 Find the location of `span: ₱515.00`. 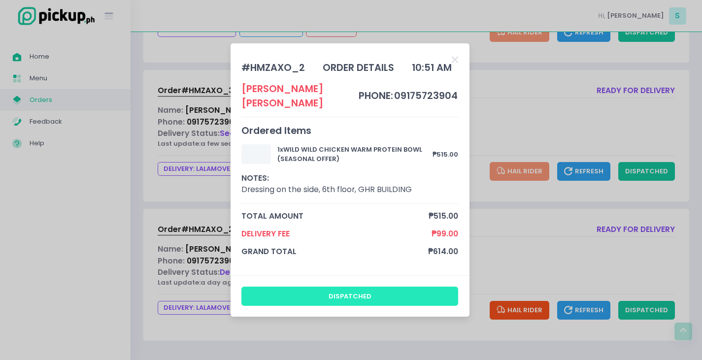

span: ₱515.00 is located at coordinates (444, 216).